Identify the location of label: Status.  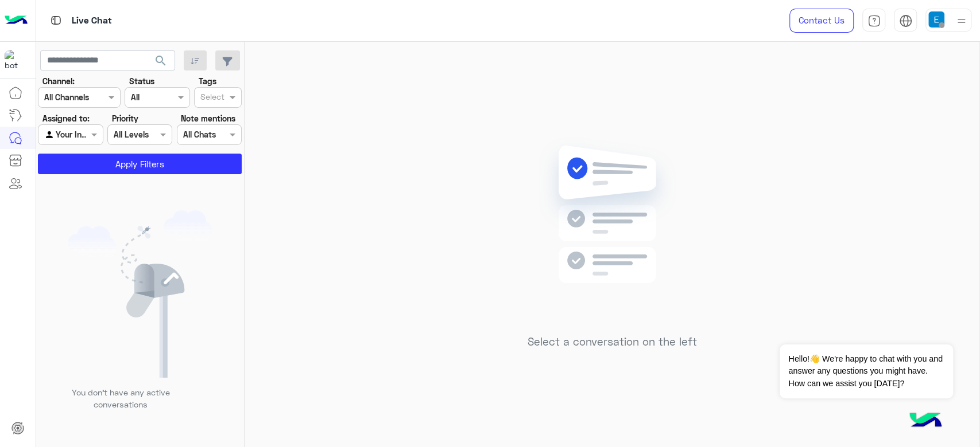
(142, 81).